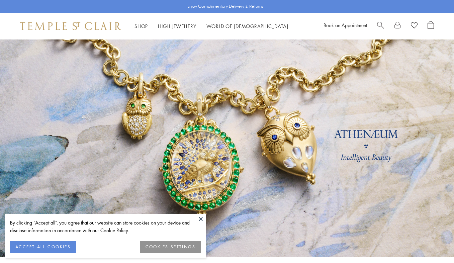 The image size is (454, 263). Describe the element at coordinates (211, 26) in the screenshot. I see `nav: Main navigation` at that location.